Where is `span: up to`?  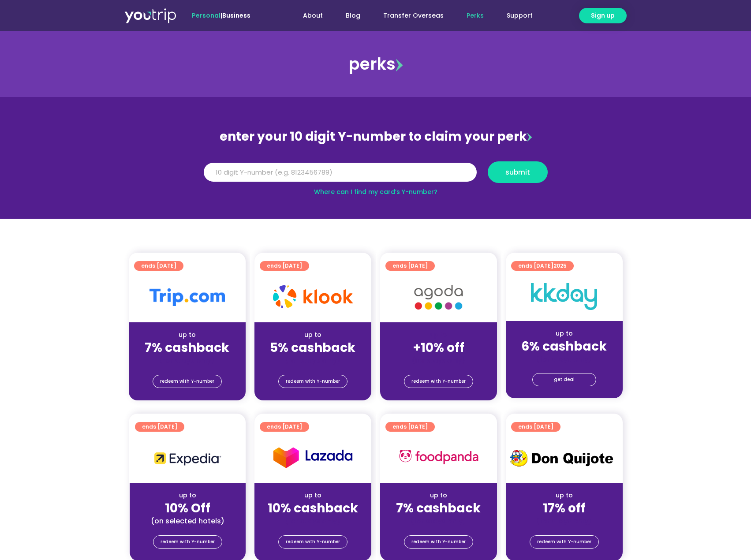
span: up to is located at coordinates (438, 335).